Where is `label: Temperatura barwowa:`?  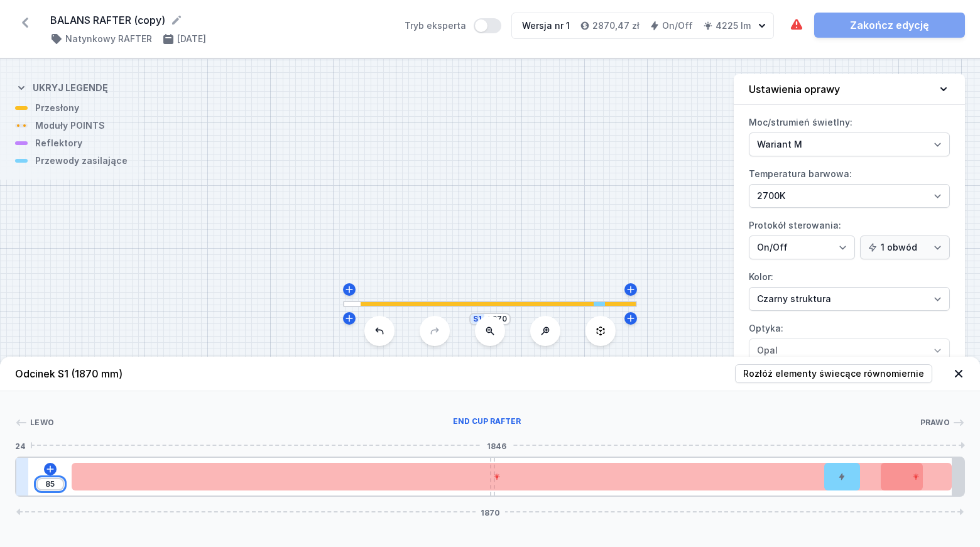
label: Temperatura barwowa: is located at coordinates (849, 186).